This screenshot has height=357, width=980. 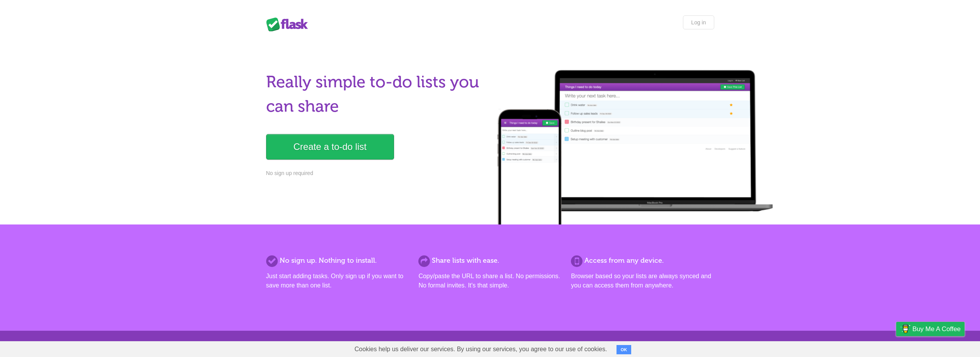 I want to click on h2: Share lists with ease., so click(x=490, y=260).